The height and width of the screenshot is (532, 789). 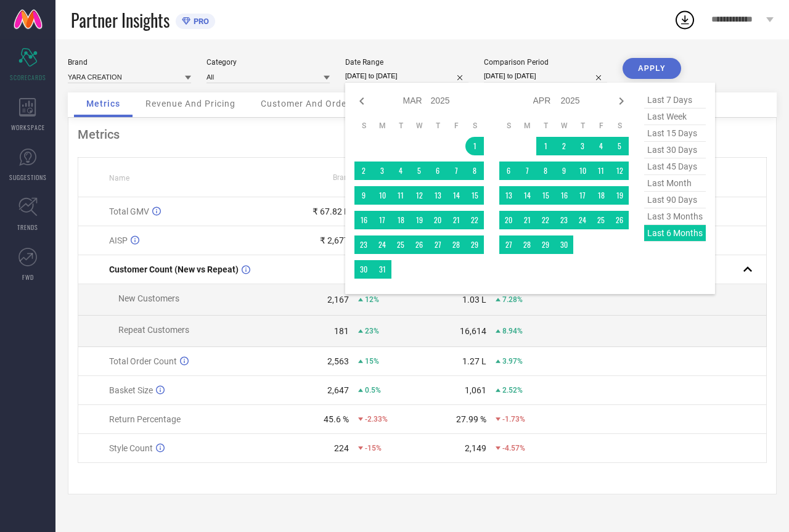 What do you see at coordinates (474, 220) in the screenshot?
I see `td: Sat Mar 22 2025` at bounding box center [474, 220].